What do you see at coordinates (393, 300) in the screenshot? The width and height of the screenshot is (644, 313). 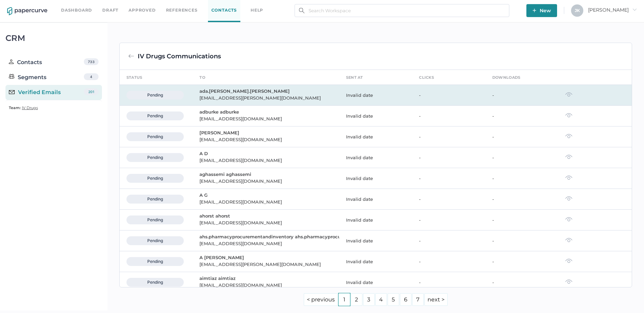 I see `a: Page 5` at bounding box center [393, 300].